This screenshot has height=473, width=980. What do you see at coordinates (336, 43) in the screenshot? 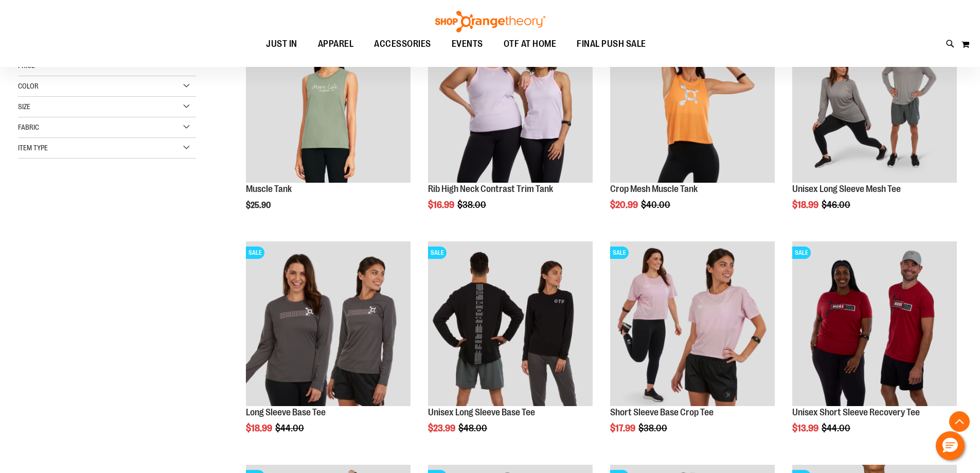
I see `a: APPAREL` at bounding box center [336, 43].